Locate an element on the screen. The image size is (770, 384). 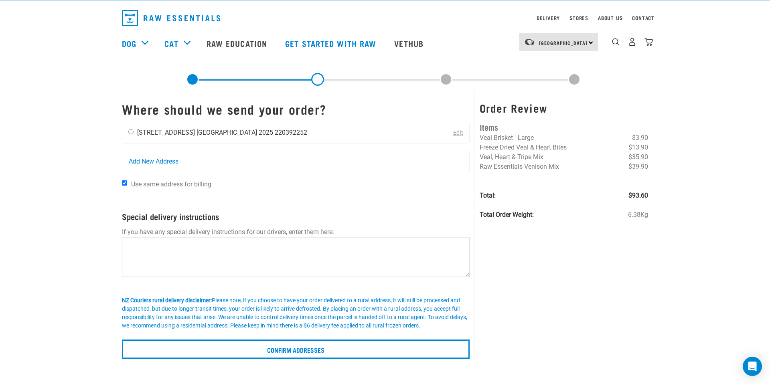
img: van-moving.png is located at coordinates (529, 42).